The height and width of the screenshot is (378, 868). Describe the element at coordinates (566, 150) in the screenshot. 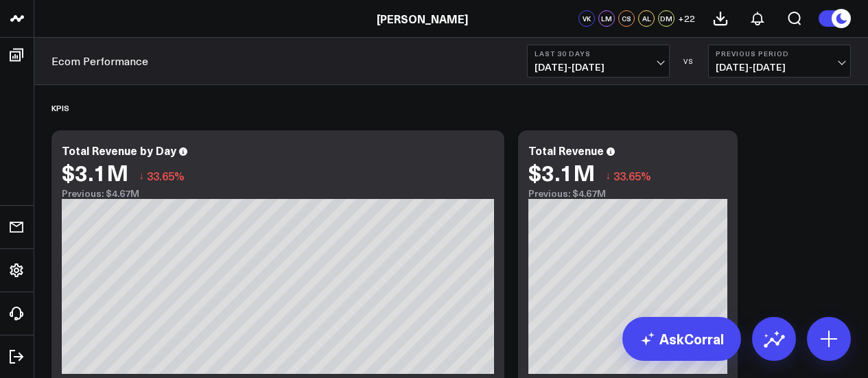

I see `div: Total Revenue` at that location.